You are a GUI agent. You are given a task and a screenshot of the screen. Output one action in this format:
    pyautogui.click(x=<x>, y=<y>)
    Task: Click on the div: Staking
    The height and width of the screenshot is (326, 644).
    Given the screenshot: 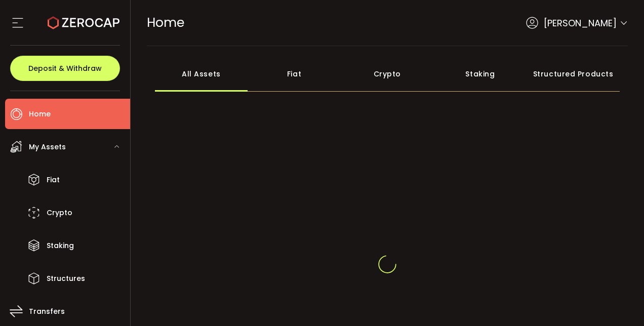 What is the action you would take?
    pyautogui.click(x=480, y=74)
    